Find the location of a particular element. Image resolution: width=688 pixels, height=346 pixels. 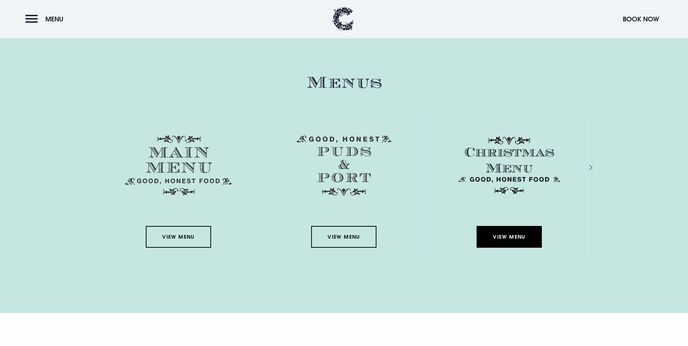

img: Menu puds and port is located at coordinates (344, 166).